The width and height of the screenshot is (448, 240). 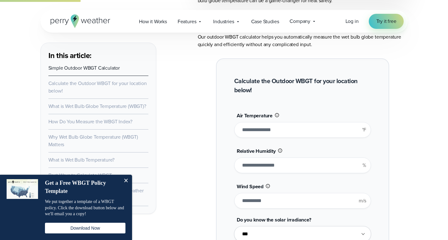 I want to click on a: Watch how our customers use Perry Weather to calculate WBGT, so click(x=96, y=194).